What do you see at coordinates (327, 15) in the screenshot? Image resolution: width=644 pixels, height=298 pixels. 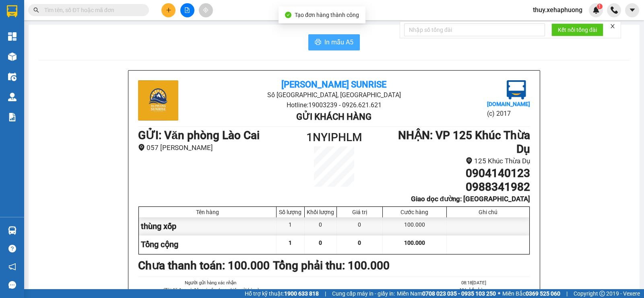 I see `span: Tạo đơn hàng thành công` at bounding box center [327, 15].